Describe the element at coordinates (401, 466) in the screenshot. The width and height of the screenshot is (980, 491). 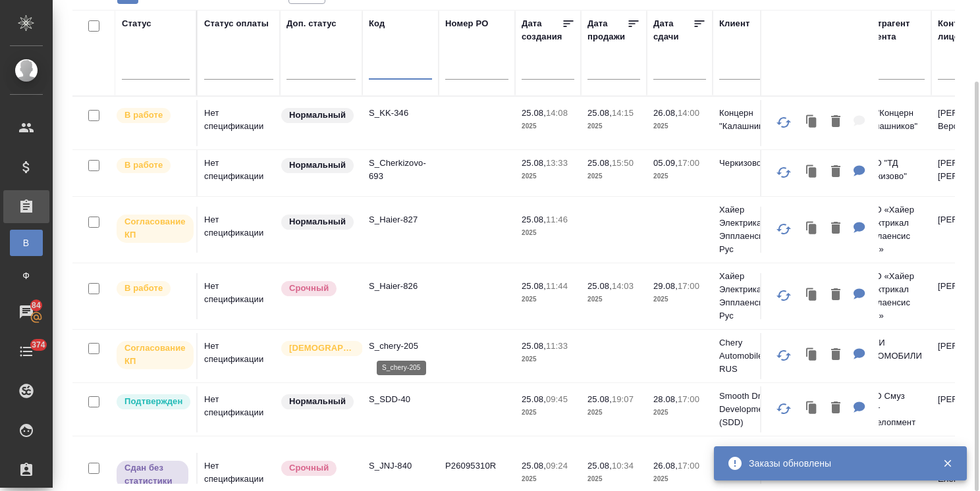
I see `p: S_JNJ-840` at that location.